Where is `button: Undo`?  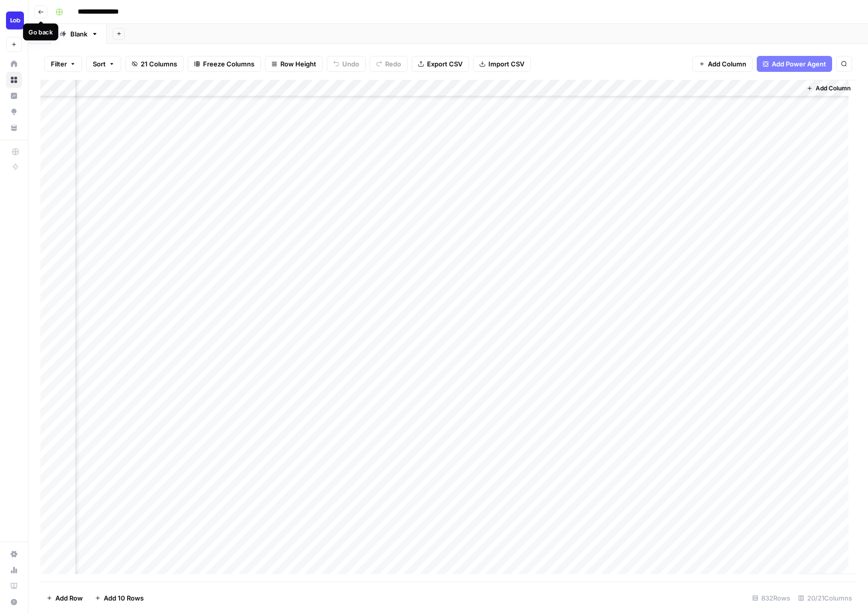
button: Undo is located at coordinates (347, 64).